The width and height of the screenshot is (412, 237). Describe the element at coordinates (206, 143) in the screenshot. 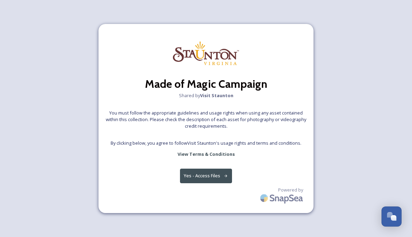

I see `span: By clicking below, you agree to follow Visit Staunton 's usage rights and terms and conditions.` at that location.